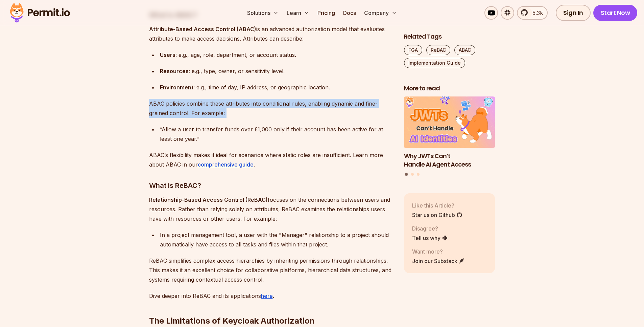  What do you see at coordinates (438, 50) in the screenshot?
I see `a: ReBAC` at bounding box center [438, 50].